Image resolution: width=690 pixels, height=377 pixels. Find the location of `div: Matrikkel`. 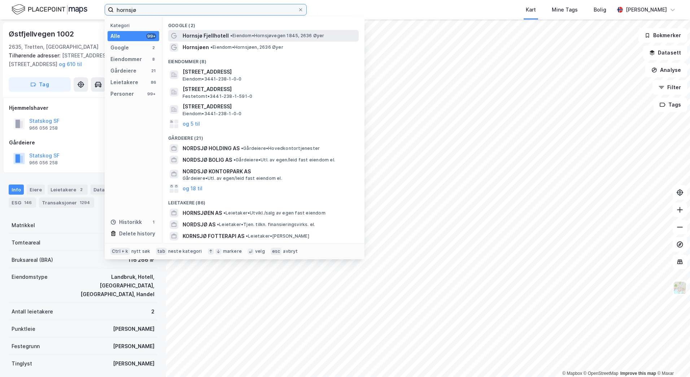

div: Matrikkel is located at coordinates (23, 225).